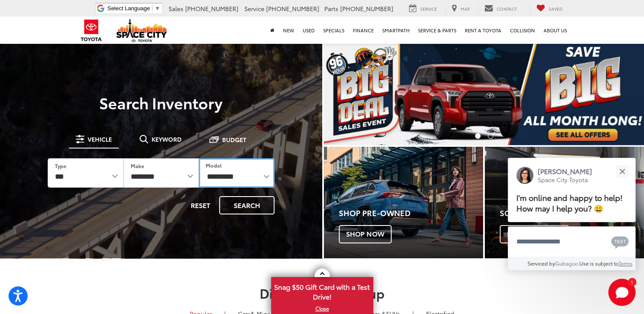 The width and height of the screenshot is (644, 314). I want to click on span: Map, so click(465, 9).